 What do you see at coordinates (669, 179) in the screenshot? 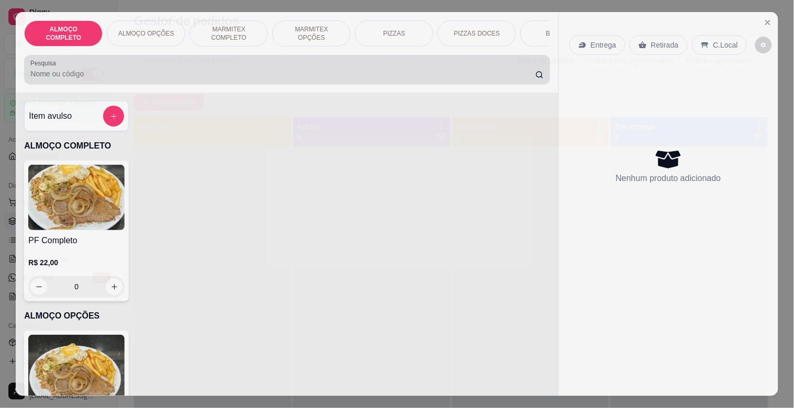
I see `p: Nenhum produto adicionado` at bounding box center [669, 179].